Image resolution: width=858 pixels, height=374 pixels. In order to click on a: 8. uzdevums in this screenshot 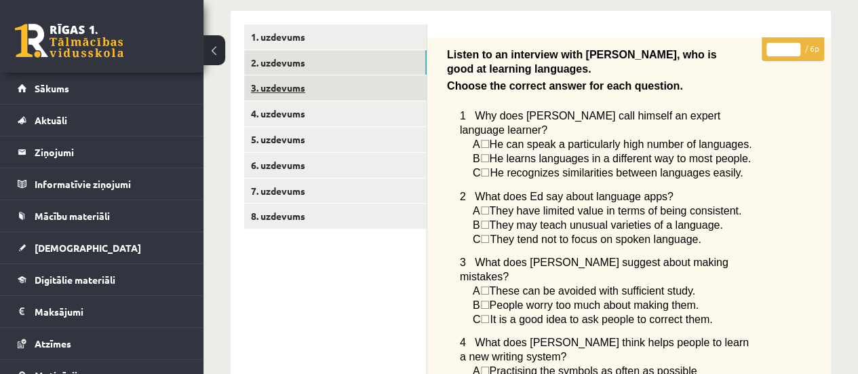, I will do `click(335, 216)`.